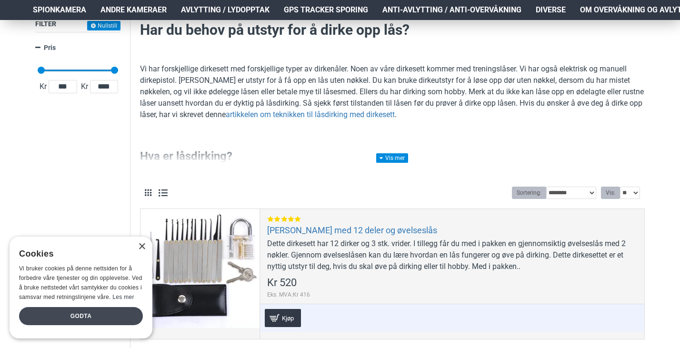  Describe the element at coordinates (282, 283) in the screenshot. I see `span: Kr 520` at that location.